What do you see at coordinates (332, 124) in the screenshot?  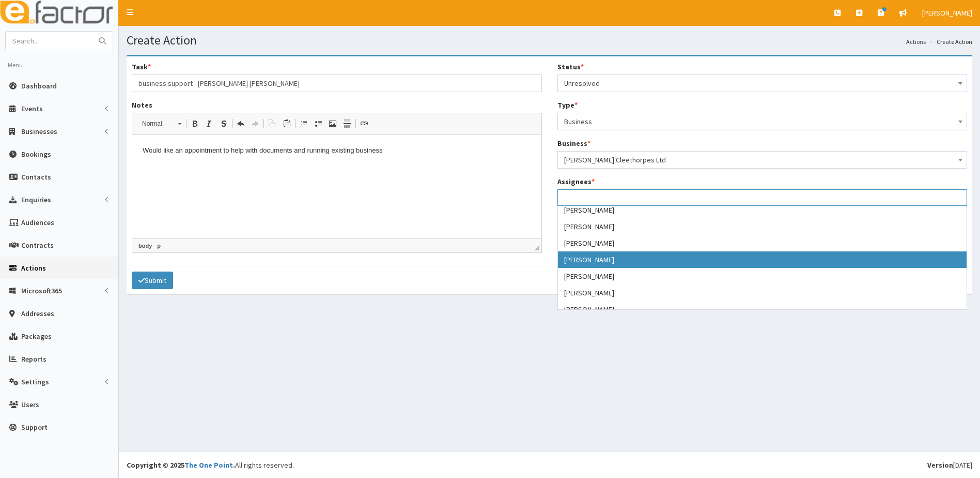 I see `a: Image` at bounding box center [332, 124].